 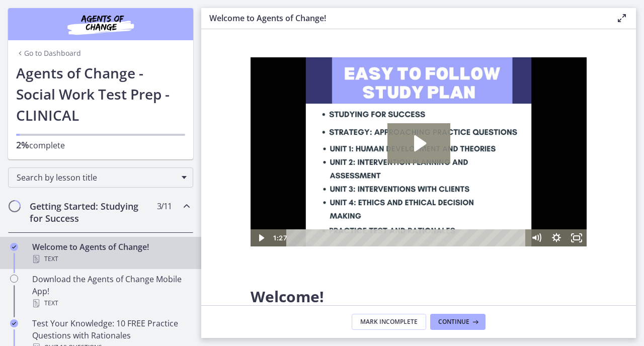 What do you see at coordinates (23, 145) in the screenshot?
I see `span: 2%` at bounding box center [23, 145].